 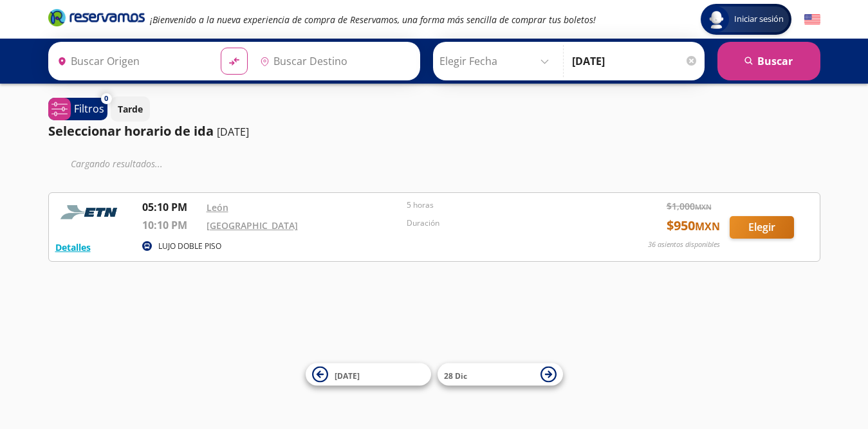 What do you see at coordinates (635, 61) in the screenshot?
I see `input: Opcional` at bounding box center [635, 61].